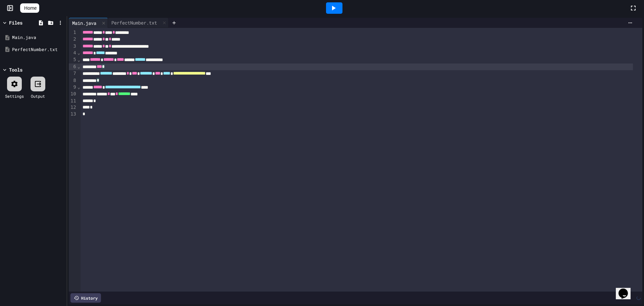 Image resolution: width=644 pixels, height=306 pixels. I want to click on div: 8, so click(73, 80).